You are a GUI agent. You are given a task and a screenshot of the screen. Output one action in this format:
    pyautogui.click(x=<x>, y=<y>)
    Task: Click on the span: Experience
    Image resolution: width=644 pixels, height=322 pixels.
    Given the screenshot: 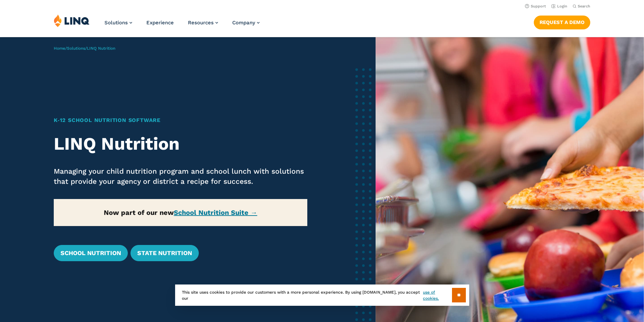 What is the action you would take?
    pyautogui.click(x=160, y=22)
    